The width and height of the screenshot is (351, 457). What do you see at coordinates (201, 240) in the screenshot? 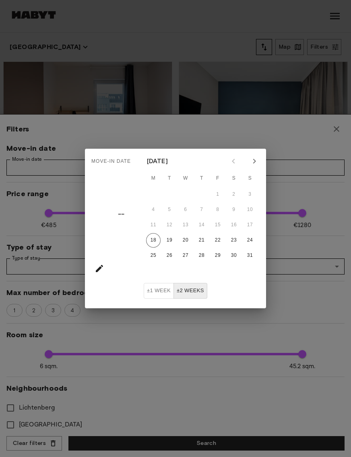
I see `button: 21` at bounding box center [201, 240].